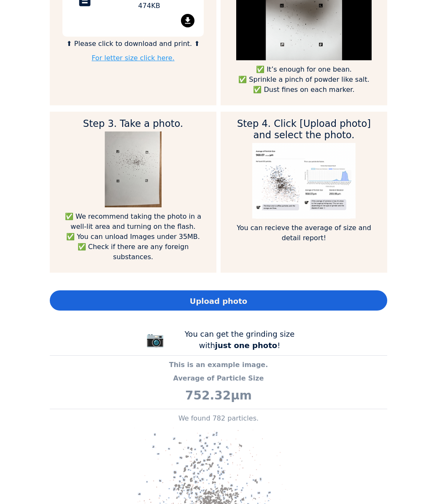  What do you see at coordinates (187, 21) in the screenshot?
I see `mat-icon: file_download` at bounding box center [187, 21].